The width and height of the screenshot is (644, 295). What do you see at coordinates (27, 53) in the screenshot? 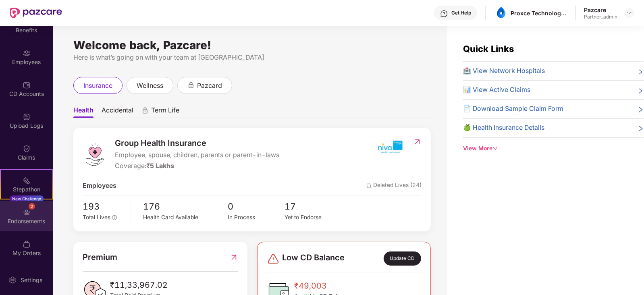
I see `img: svg+xml;base64,PHN2ZyBpZD0iRW1wbG95ZWVzIiB4bWxucz0iaHR0cDovL3d3dy53My5vcmcvMjAwMC9zdmciIHdpZHRoPS...` at bounding box center [27, 53].